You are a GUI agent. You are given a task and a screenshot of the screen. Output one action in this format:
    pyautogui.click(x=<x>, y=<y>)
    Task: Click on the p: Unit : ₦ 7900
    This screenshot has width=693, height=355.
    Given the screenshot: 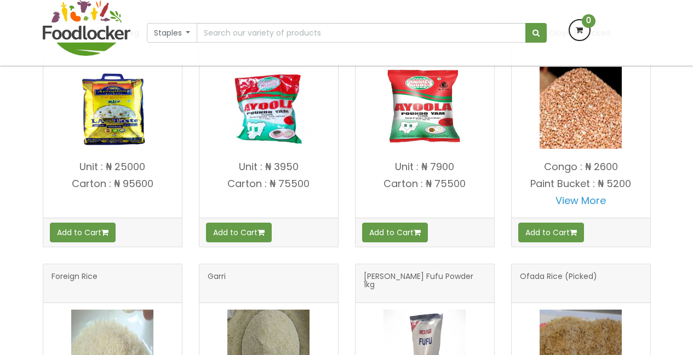 What is the action you would take?
    pyautogui.click(x=424, y=167)
    